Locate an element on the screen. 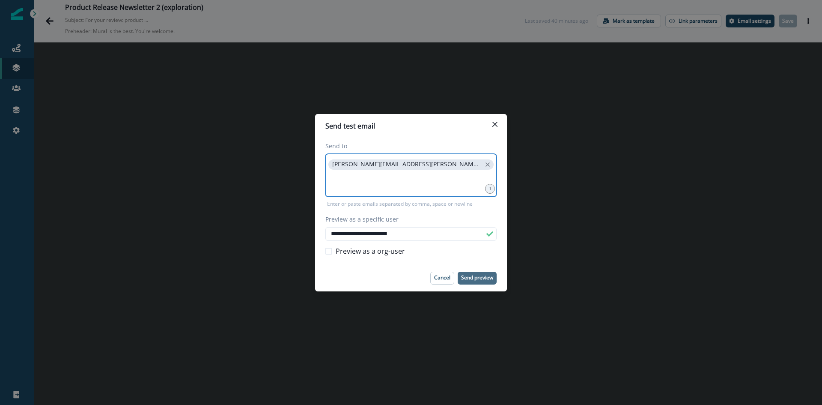  button: Close is located at coordinates (495, 124).